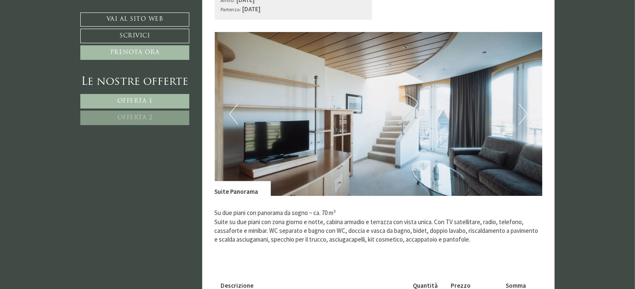  Describe the element at coordinates (60, 34) in the screenshot. I see `div: Buon giorno, come possiamo aiutarla?` at that location.